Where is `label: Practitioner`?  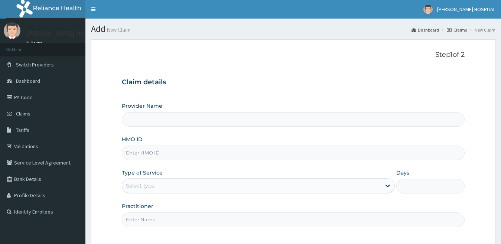 label: Practitioner is located at coordinates (137, 206).